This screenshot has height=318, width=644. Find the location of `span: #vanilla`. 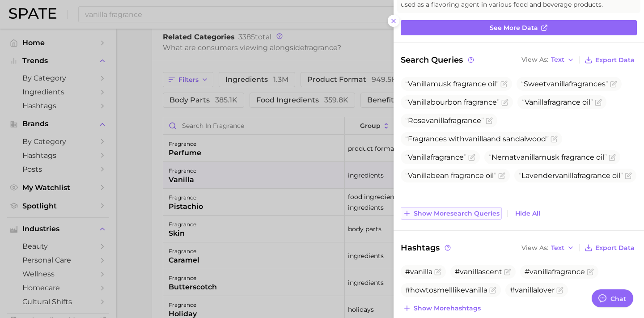

span: #vanilla is located at coordinates (419, 272).